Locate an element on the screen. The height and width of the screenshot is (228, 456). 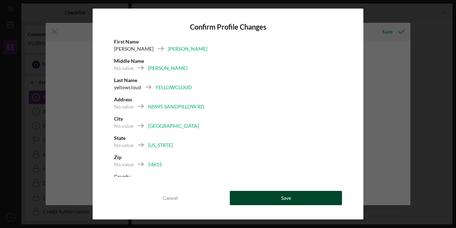
div: YELLOWCLOUD is located at coordinates (174, 87).